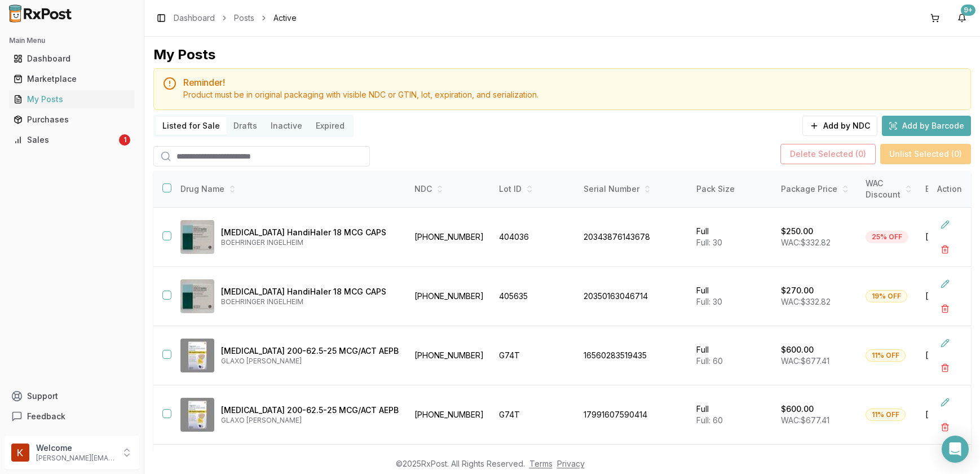 The width and height of the screenshot is (980, 474). What do you see at coordinates (926, 126) in the screenshot?
I see `button: Add by Barcode` at bounding box center [926, 126].